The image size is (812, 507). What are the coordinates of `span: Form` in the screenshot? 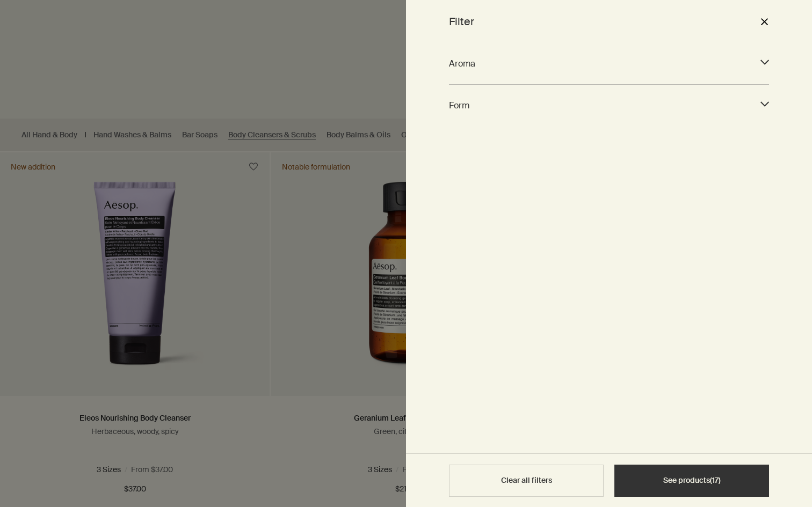 It's located at (599, 105).